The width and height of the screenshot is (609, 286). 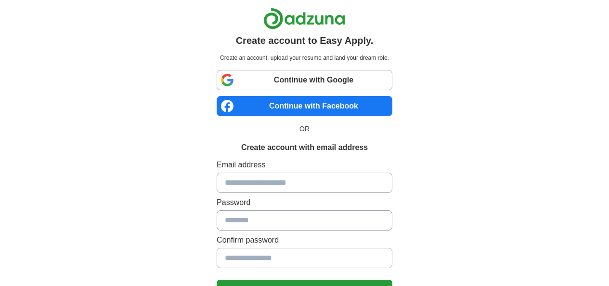 I want to click on p: Create an account, upload your resume and land your dream role., so click(x=304, y=58).